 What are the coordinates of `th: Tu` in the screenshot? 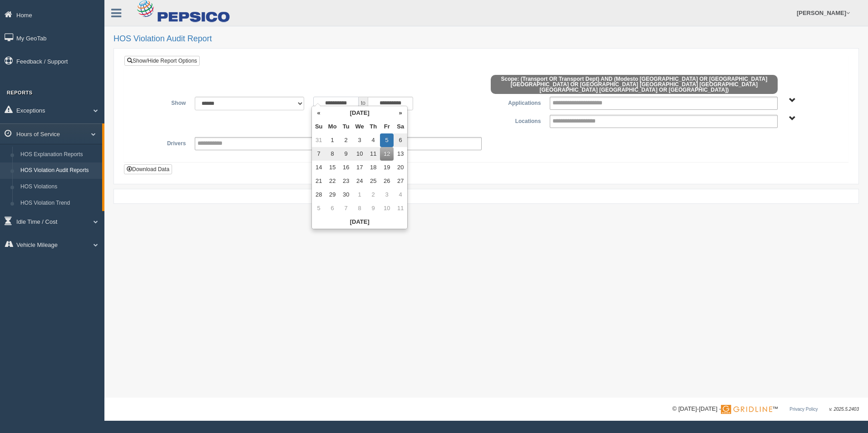 It's located at (346, 126).